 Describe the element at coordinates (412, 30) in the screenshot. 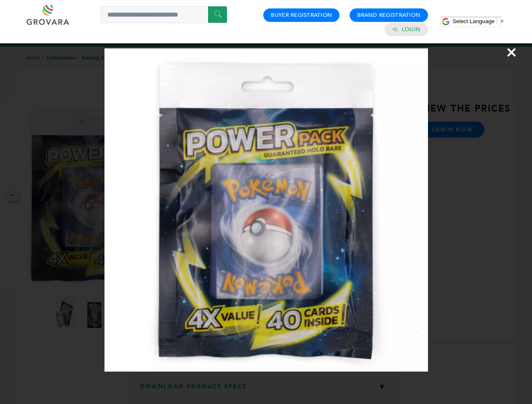

I see `a: Login` at that location.